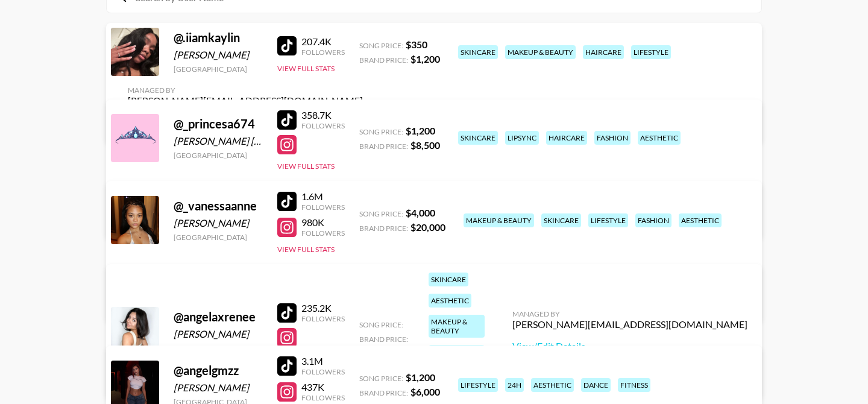 The width and height of the screenshot is (868, 404). I want to click on div: 980K, so click(324, 222).